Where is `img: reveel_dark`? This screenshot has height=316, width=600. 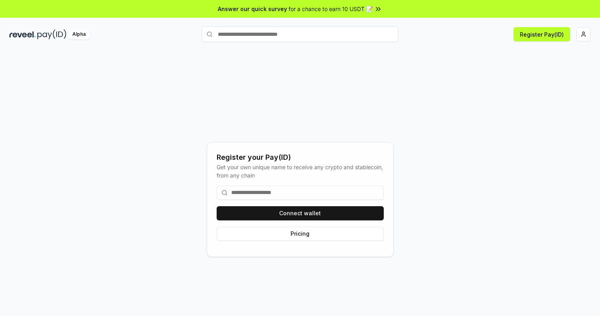 img: reveel_dark is located at coordinates (22, 34).